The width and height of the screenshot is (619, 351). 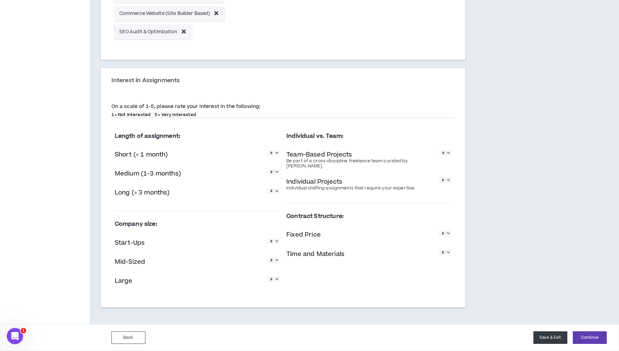 What do you see at coordinates (550, 337) in the screenshot?
I see `button: Save & Exit` at bounding box center [550, 337].